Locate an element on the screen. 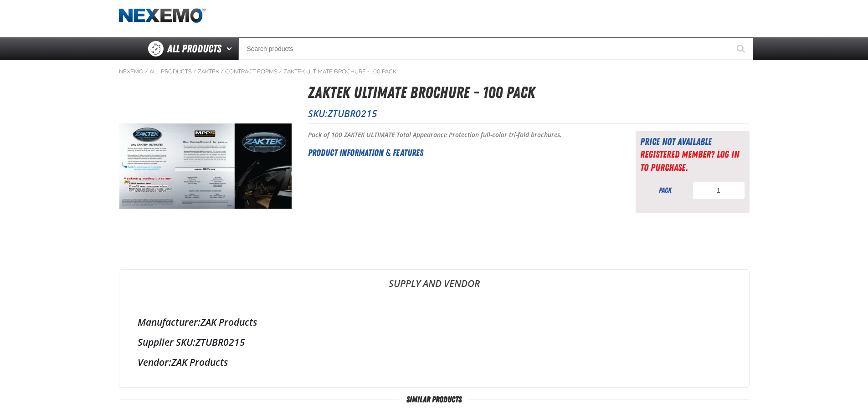 The image size is (868, 415). input: Product Quantity is located at coordinates (719, 190).